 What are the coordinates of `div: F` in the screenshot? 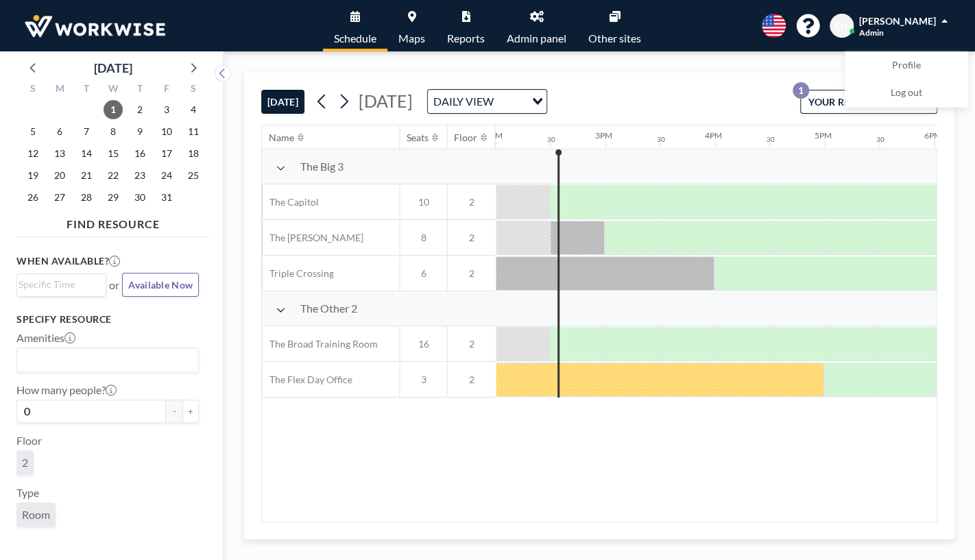 It's located at (166, 90).